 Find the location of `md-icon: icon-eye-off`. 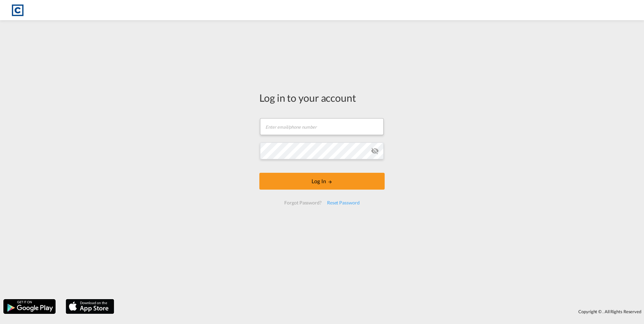

md-icon: icon-eye-off is located at coordinates (375, 151).